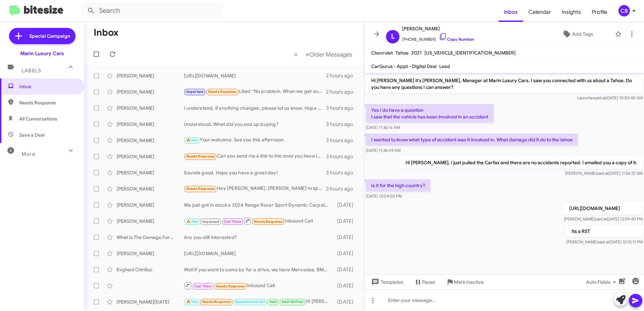 The width and height of the screenshot is (644, 311). What do you see at coordinates (393, 37) in the screenshot?
I see `span: L` at bounding box center [393, 37].